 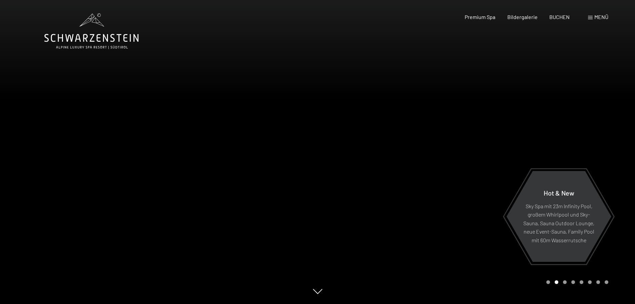 What do you see at coordinates (590, 282) in the screenshot?
I see `div: Carousel Page 6` at bounding box center [590, 282].